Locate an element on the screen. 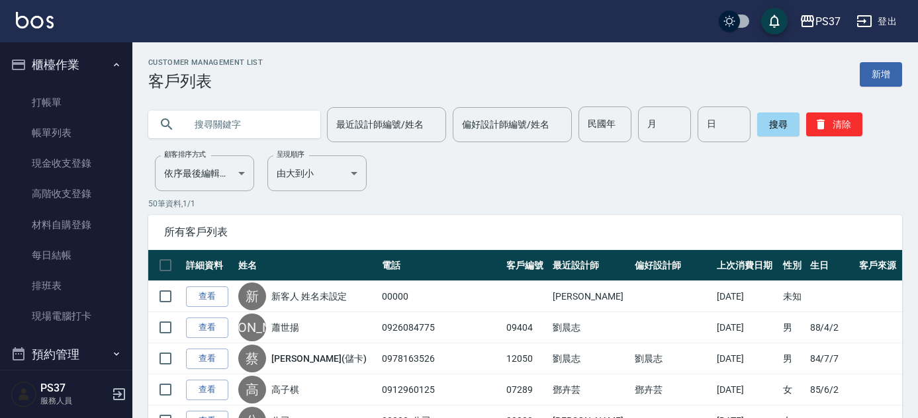  td: 85/6/2 is located at coordinates (831, 390).